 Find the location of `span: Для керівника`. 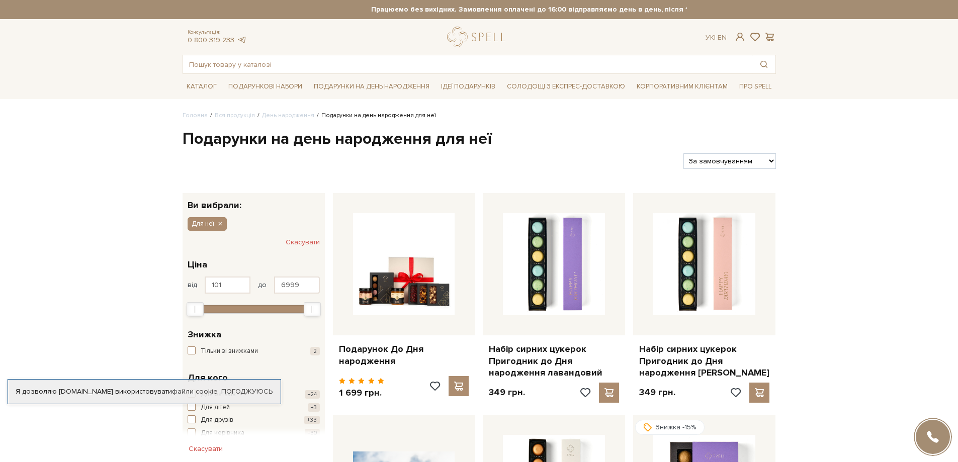

span: Для керівника is located at coordinates (222, 433).